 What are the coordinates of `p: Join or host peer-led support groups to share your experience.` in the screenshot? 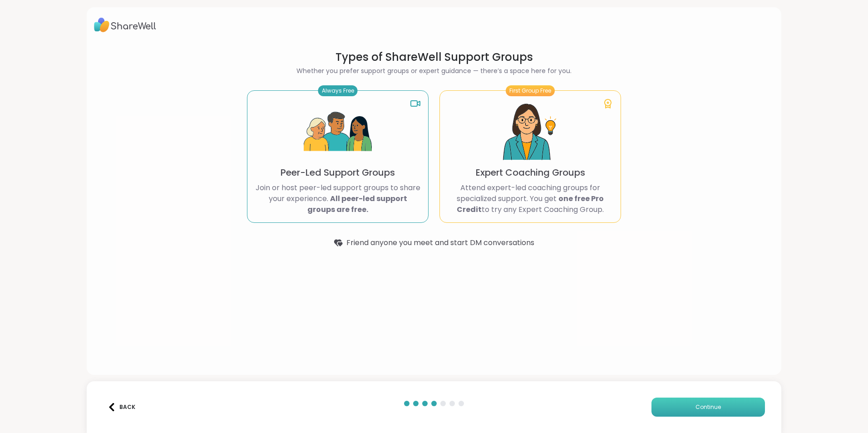 It's located at (338, 199).